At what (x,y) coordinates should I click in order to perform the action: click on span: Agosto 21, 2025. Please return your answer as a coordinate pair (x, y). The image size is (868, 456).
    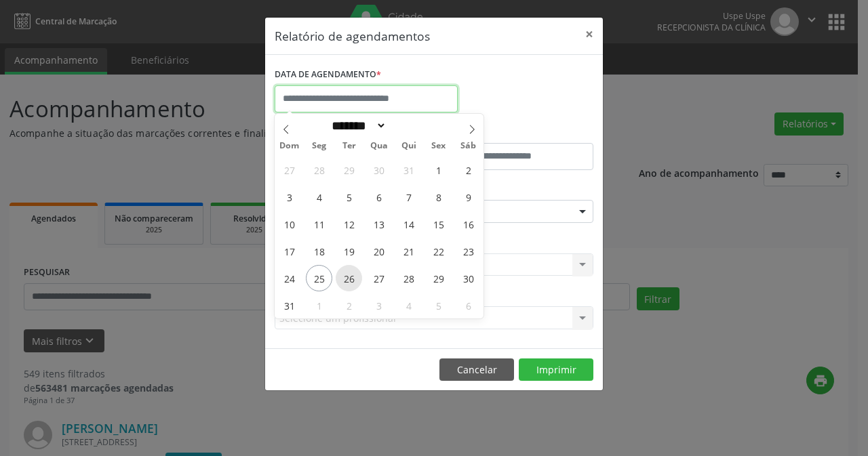
    Looking at the image, I should click on (408, 251).